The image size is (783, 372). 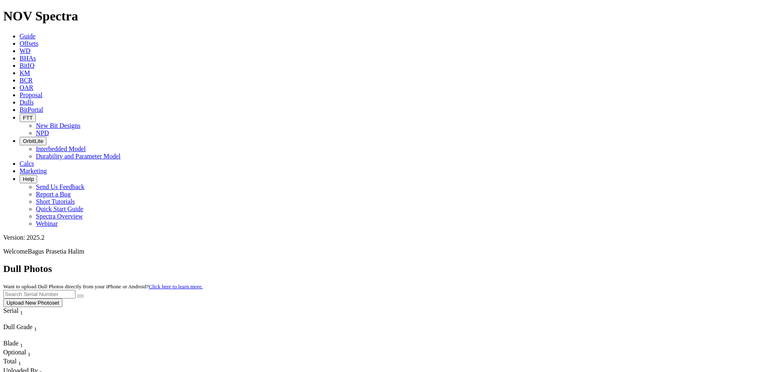 What do you see at coordinates (11, 343) in the screenshot?
I see `span: Blade` at bounding box center [11, 343].